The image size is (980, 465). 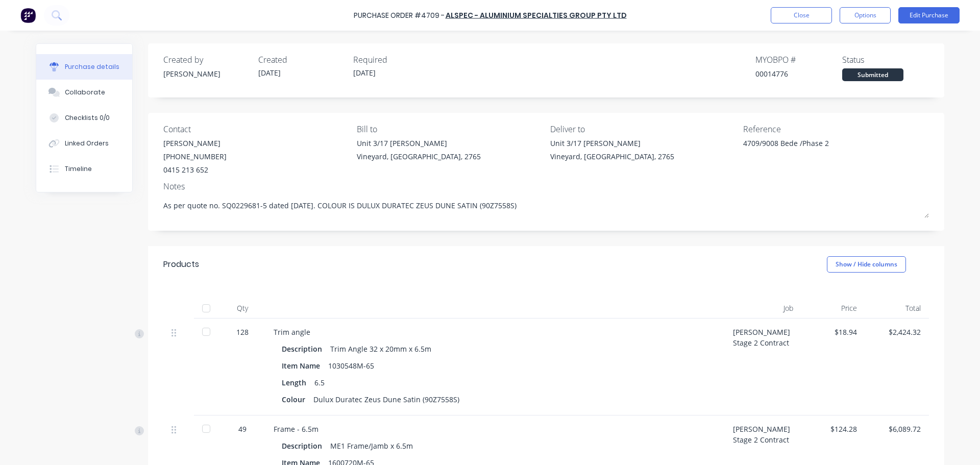 What do you see at coordinates (242, 429) in the screenshot?
I see `div: 49` at bounding box center [242, 429].